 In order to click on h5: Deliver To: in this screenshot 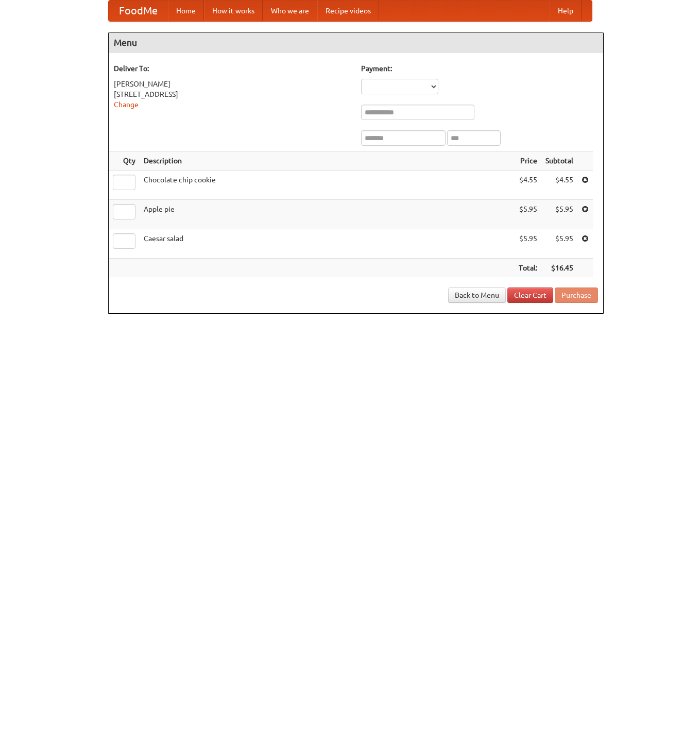, I will do `click(232, 69)`.